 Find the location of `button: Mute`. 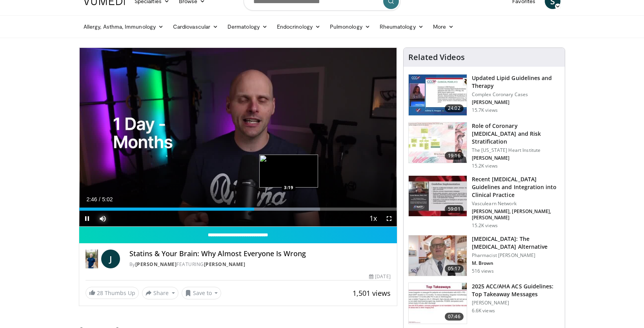

button: Mute is located at coordinates (103, 218).